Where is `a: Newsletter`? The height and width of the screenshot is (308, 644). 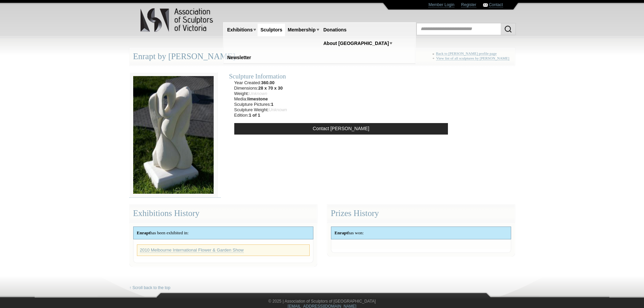 a: Newsletter is located at coordinates (239, 57).